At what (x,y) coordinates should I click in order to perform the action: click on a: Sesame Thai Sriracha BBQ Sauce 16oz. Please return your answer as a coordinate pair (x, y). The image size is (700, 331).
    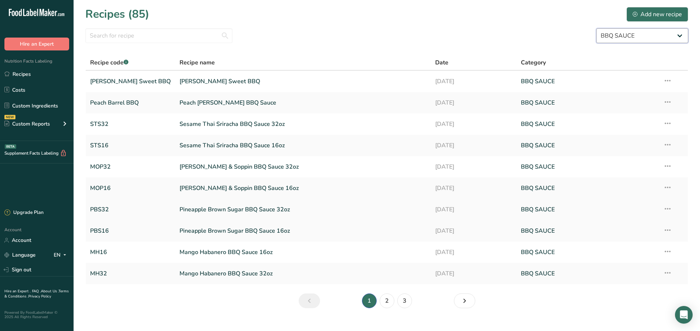
    Looking at the image, I should click on (303, 145).